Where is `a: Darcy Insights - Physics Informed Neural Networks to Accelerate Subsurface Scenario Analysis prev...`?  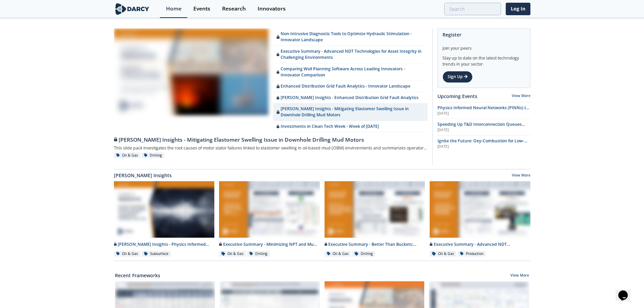
a: Darcy Insights - Physics Informed Neural Networks to Accelerate Subsurface Scenario Analysis prev... is located at coordinates (165, 219).